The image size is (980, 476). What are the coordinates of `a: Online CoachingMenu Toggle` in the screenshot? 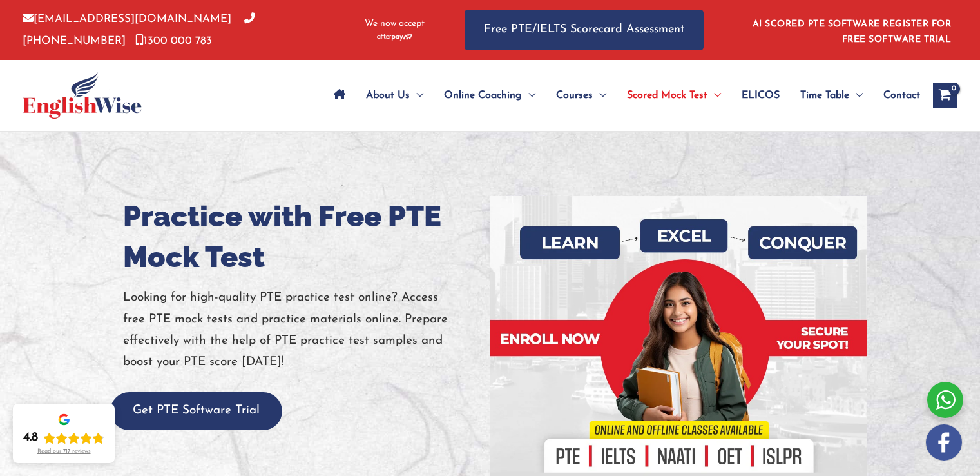 It's located at (489, 95).